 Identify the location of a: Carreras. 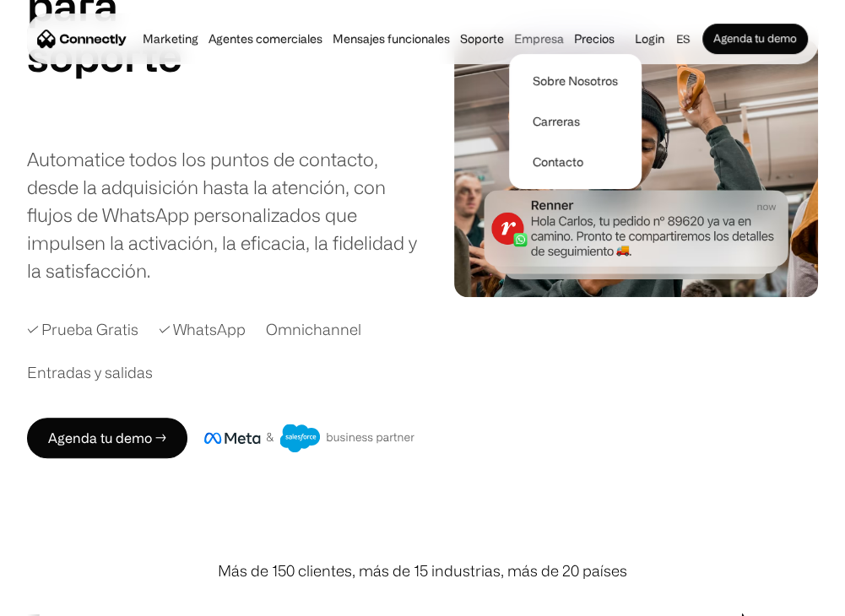
(575, 122).